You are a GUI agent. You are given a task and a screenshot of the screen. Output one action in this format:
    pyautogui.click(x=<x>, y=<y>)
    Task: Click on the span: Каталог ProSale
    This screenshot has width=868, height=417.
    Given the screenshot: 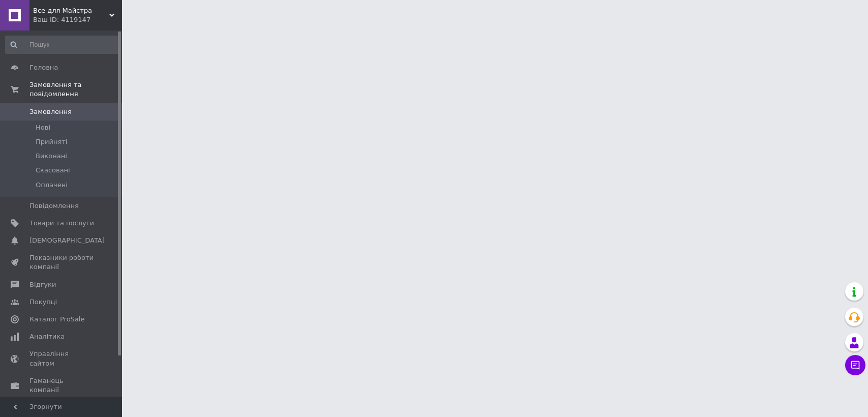 What is the action you would take?
    pyautogui.click(x=57, y=319)
    